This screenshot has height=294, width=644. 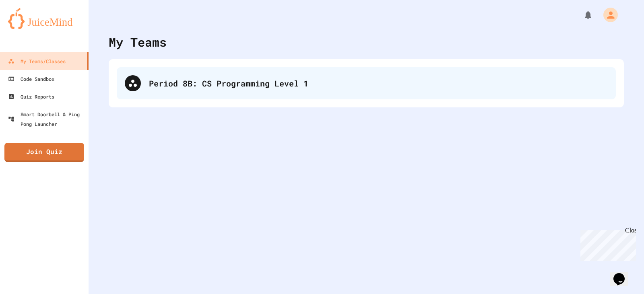 What do you see at coordinates (31, 79) in the screenshot?
I see `div: Code Sandbox` at bounding box center [31, 79].